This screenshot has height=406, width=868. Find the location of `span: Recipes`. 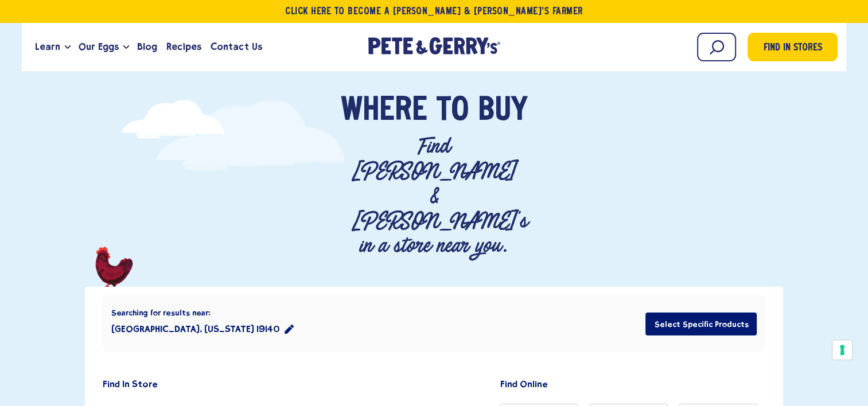

span: Recipes is located at coordinates (184, 46).